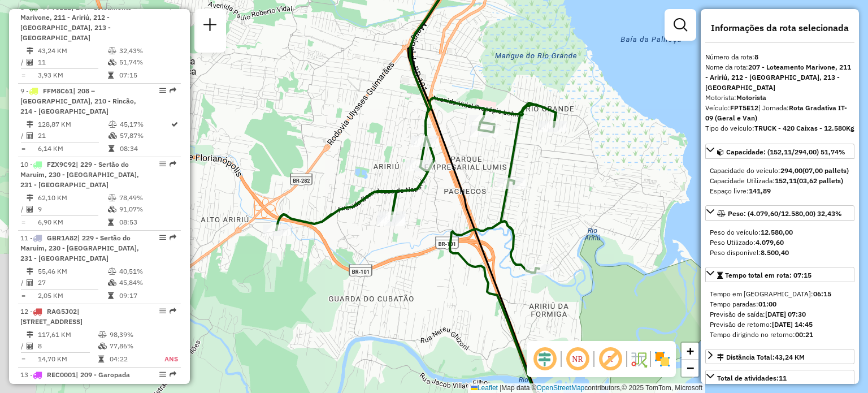 Image resolution: width=868 pixels, height=393 pixels. Describe the element at coordinates (804, 128) in the screenshot. I see `strong: TRUCK - 420 Caixas - 12.580Kg` at that location.